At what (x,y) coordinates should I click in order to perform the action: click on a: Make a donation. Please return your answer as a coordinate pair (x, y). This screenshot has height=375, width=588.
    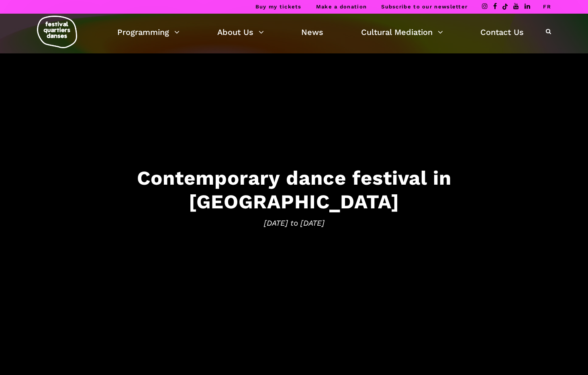
    Looking at the image, I should click on (341, 7).